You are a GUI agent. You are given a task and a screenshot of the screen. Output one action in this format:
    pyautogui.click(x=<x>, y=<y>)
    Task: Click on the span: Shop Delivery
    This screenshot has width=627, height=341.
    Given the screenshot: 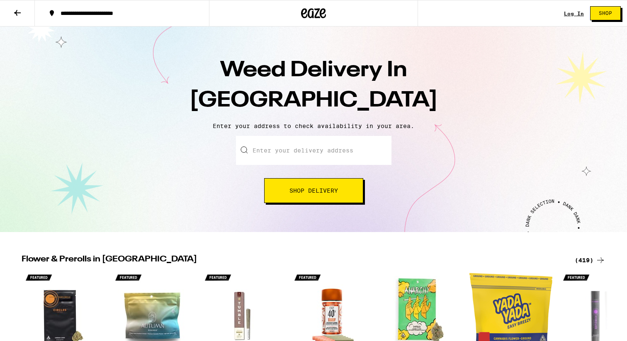 What is the action you would take?
    pyautogui.click(x=313, y=191)
    